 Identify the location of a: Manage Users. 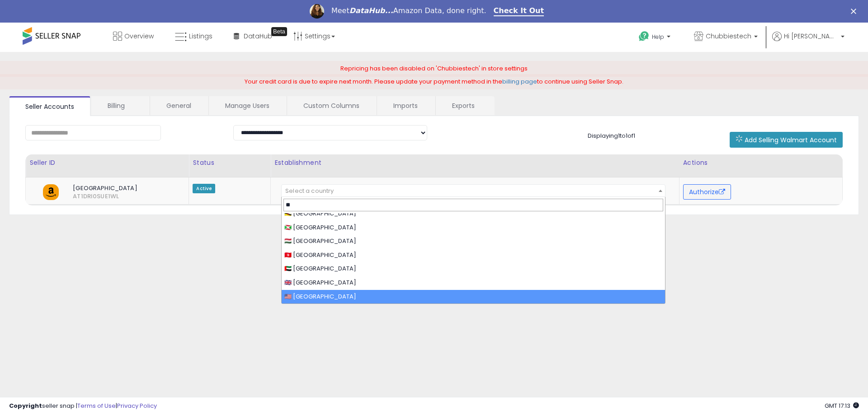
(247, 106).